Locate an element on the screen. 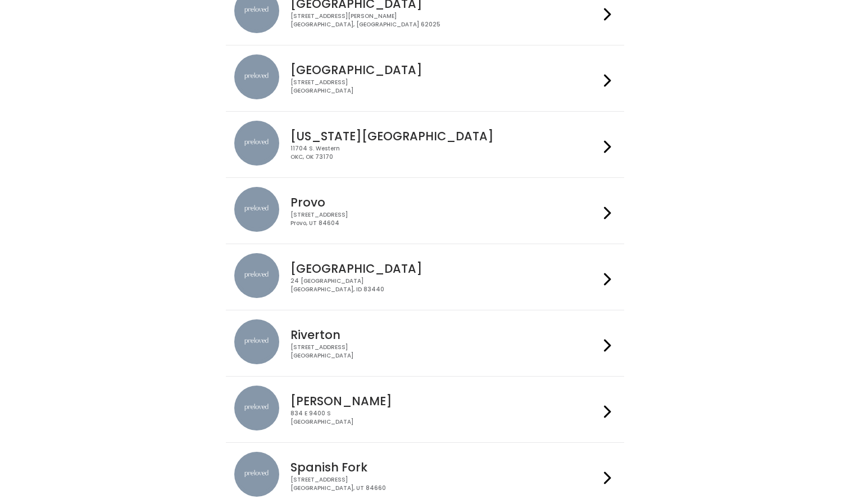 The width and height of the screenshot is (850, 504). h4: Spanish Fork is located at coordinates (445, 467).